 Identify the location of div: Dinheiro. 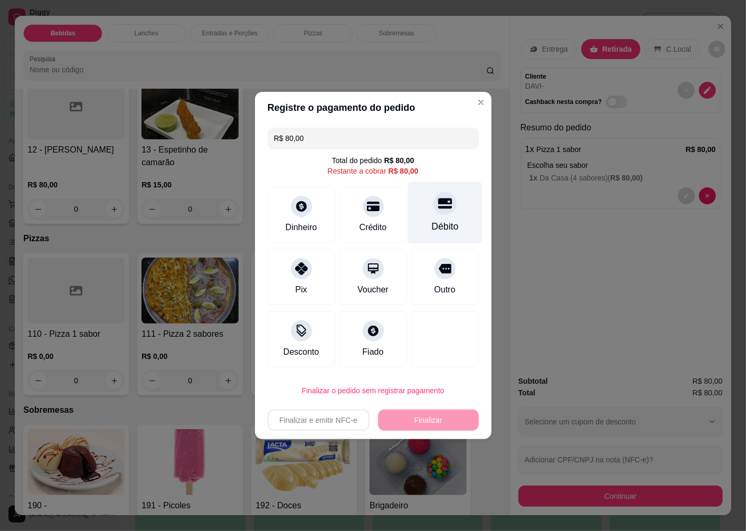
(301, 228).